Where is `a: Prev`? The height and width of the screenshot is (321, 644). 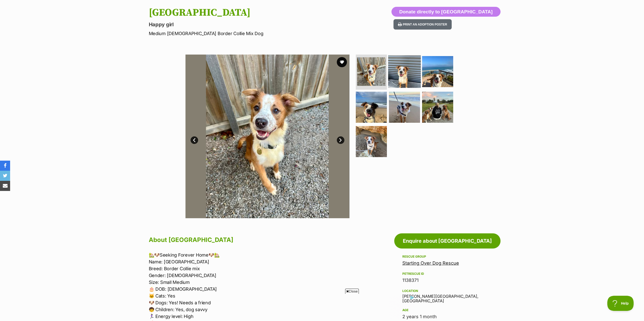 a: Prev is located at coordinates (194, 140).